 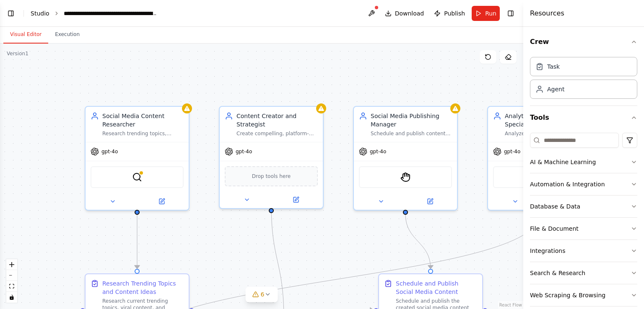 What do you see at coordinates (554, 67) in the screenshot?
I see `div: Task` at bounding box center [554, 67].